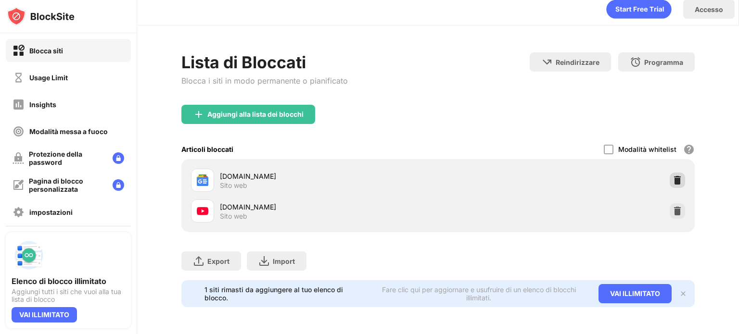 The height and width of the screenshot is (334, 739). Describe the element at coordinates (18, 104) in the screenshot. I see `img: insights-off.svg` at that location.